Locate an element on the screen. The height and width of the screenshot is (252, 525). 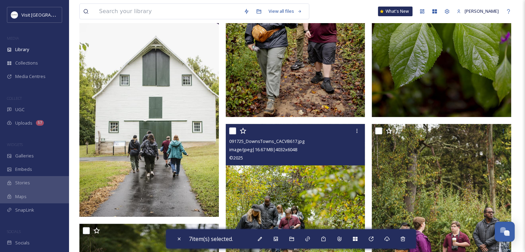
span: 091725_DownsTowns_CACVB617.jpg is located at coordinates (267, 141).